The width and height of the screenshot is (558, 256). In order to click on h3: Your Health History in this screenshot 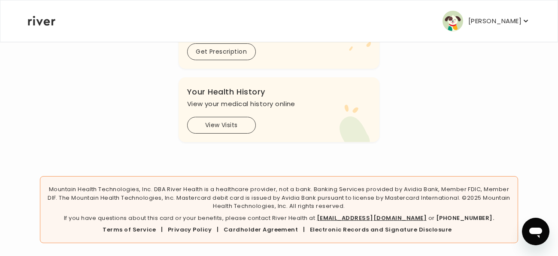, I will do `click(279, 92)`.